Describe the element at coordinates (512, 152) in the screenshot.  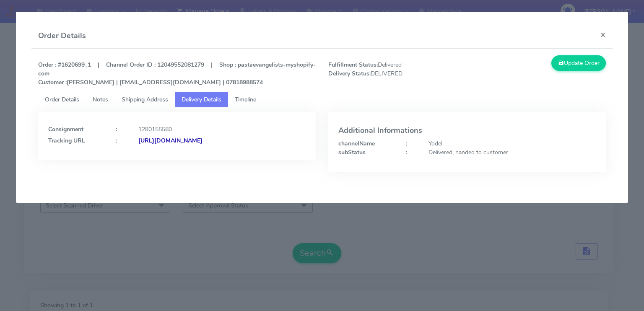
I see `div: Delivered, handed to customer` at that location.